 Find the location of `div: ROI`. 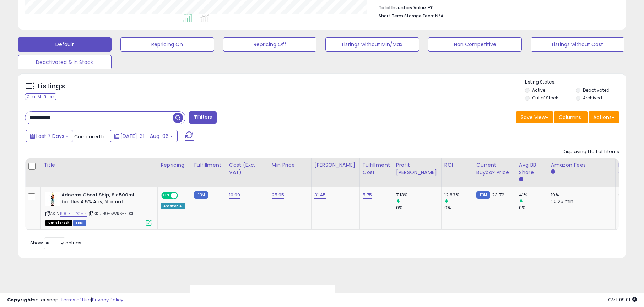

div: ROI is located at coordinates (458, 165).